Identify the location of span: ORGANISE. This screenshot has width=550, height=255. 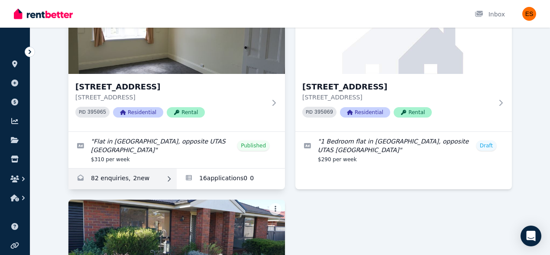
(20, 51).